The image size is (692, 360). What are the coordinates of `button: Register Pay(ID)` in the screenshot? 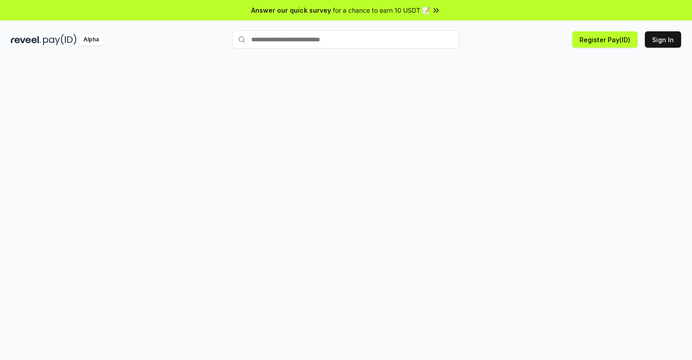 It's located at (605, 39).